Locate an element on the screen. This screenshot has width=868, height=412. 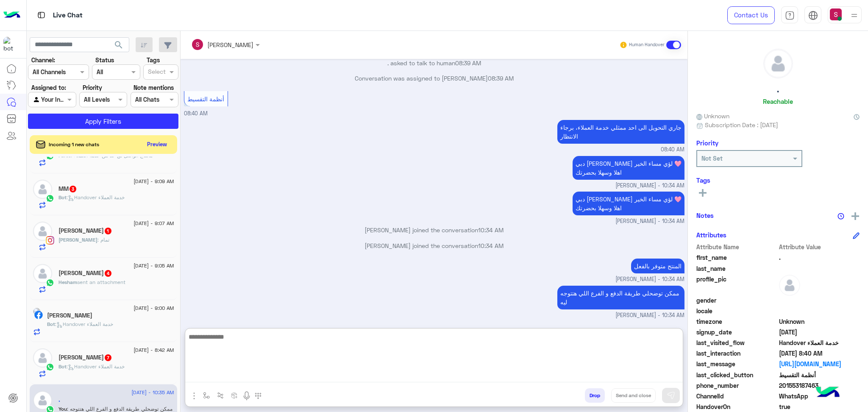
img: userImage is located at coordinates (836, 15).